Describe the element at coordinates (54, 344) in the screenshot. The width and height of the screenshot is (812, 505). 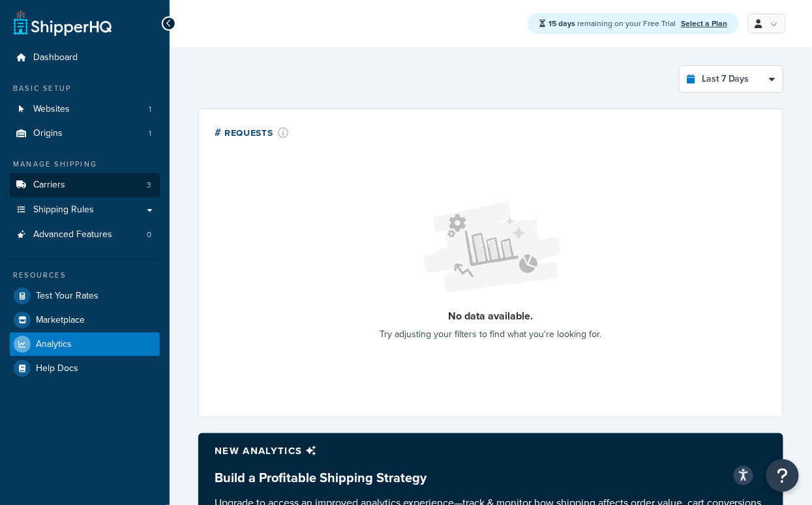
I see `span: Analytics` at that location.